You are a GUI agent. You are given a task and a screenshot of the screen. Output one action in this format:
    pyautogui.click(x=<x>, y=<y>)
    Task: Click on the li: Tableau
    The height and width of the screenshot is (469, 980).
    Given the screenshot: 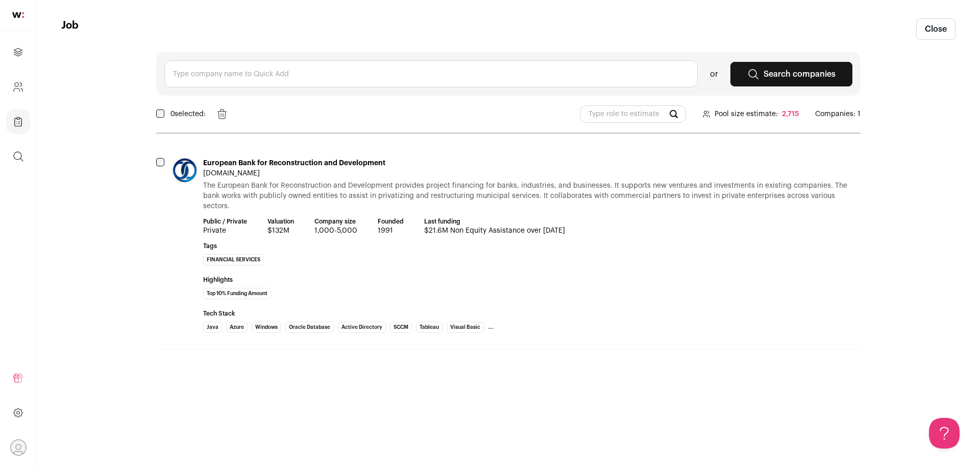 What is the action you would take?
    pyautogui.click(x=429, y=327)
    